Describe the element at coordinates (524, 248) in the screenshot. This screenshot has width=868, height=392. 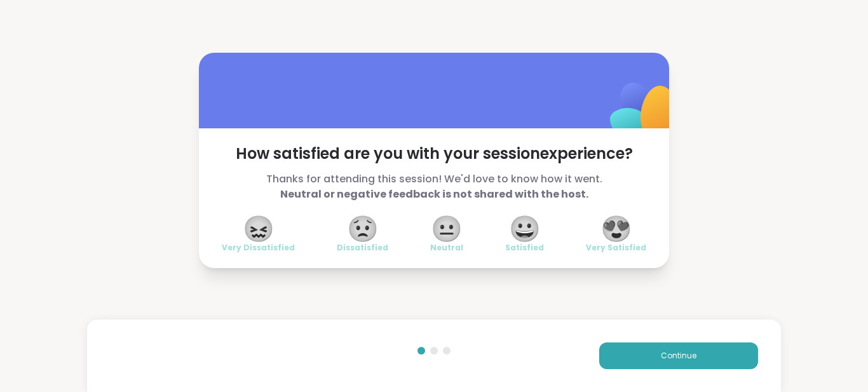
I see `span: Satisfied` at that location.